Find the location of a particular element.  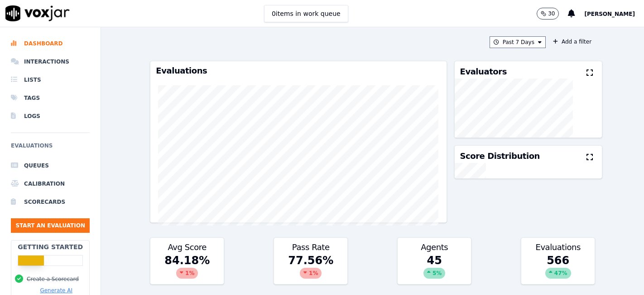

a: Logs is located at coordinates (50, 116).